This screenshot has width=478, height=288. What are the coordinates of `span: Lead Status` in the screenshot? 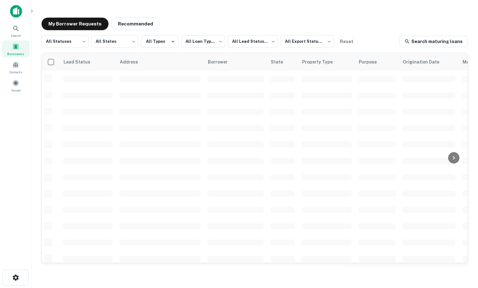 It's located at (81, 62).